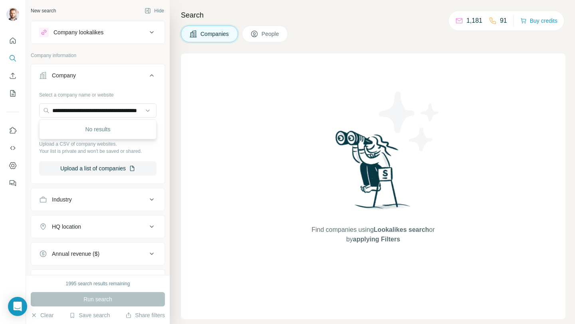 This screenshot has width=575, height=324. Describe the element at coordinates (98, 77) in the screenshot. I see `button: Company` at that location.